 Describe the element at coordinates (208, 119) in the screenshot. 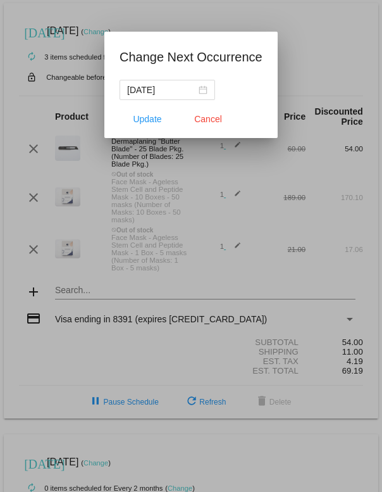

I see `button: Close dialog` at that location.